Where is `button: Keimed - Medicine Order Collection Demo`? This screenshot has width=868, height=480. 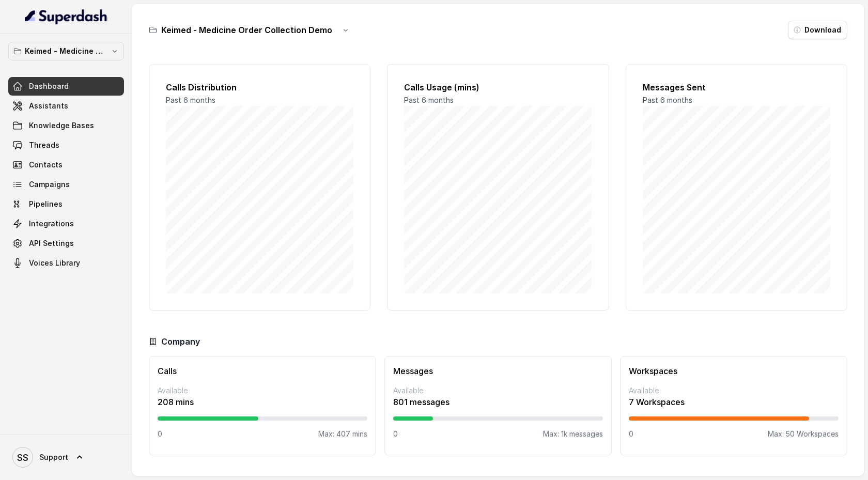 button: Keimed - Medicine Order Collection Demo is located at coordinates (66, 51).